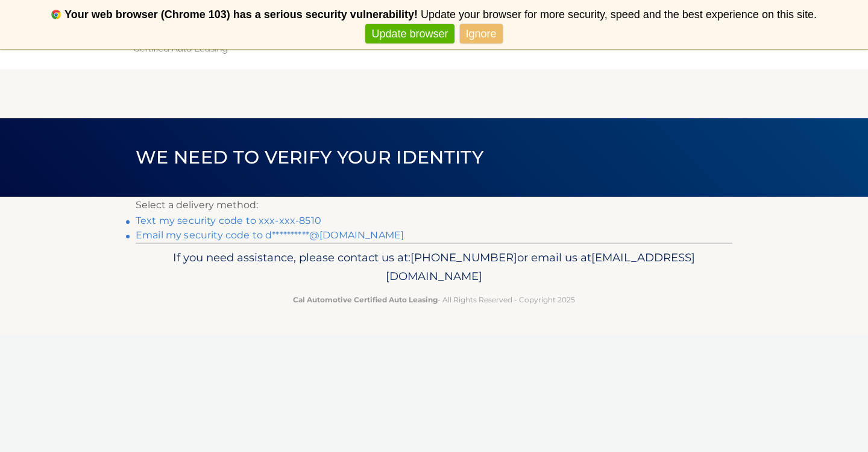  Describe the element at coordinates (434, 267) in the screenshot. I see `p: If you need assistance, please contact us at: or email us at` at that location.